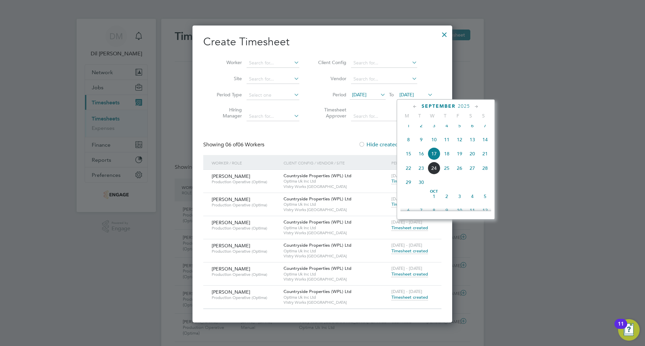  Describe the element at coordinates (227, 113) in the screenshot. I see `label: Hiring Manager` at that location.